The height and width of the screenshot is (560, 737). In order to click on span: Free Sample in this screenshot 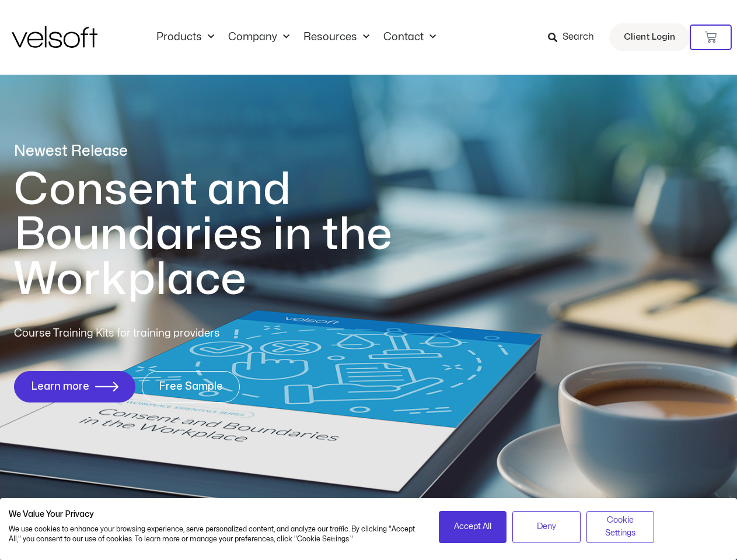, I will do `click(190, 387)`.